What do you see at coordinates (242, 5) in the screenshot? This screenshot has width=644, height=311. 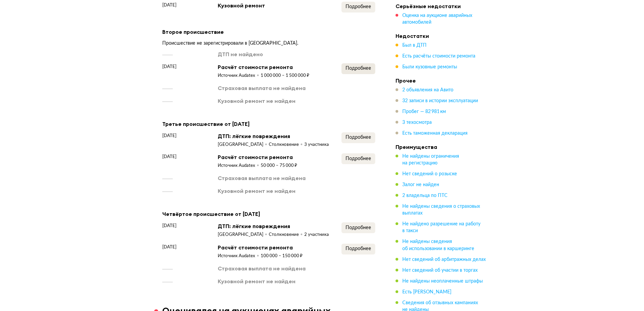 I see `div: Кузовной ремонт` at bounding box center [242, 5].